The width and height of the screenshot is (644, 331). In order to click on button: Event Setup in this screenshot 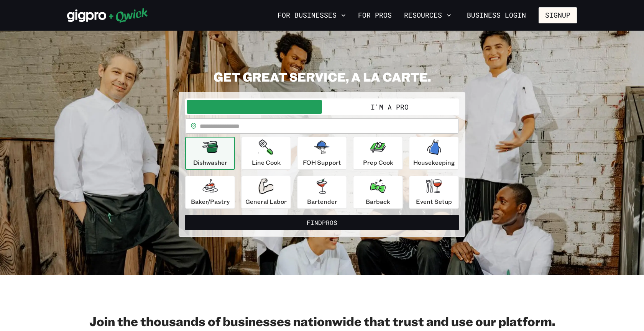, I will do `click(434, 192)`.